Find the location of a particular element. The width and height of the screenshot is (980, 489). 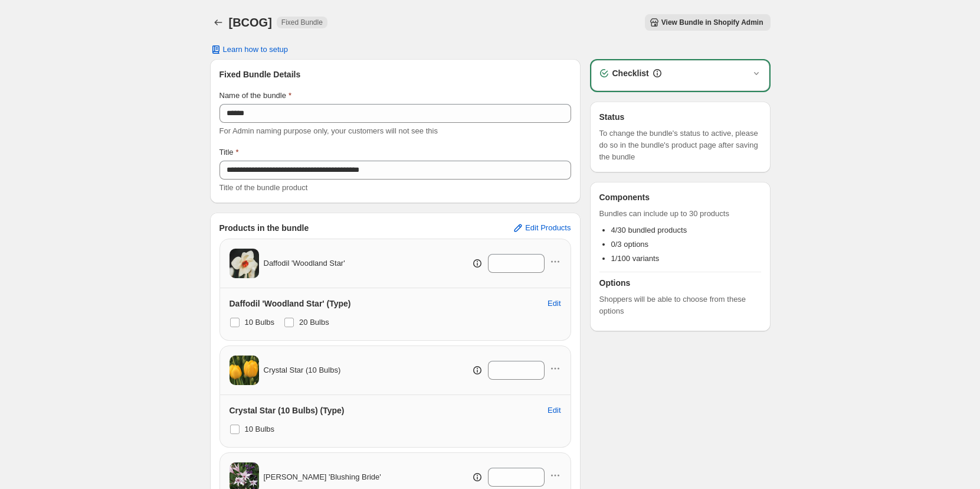

button: View Bundle in Shopify Admin is located at coordinates (708, 22).